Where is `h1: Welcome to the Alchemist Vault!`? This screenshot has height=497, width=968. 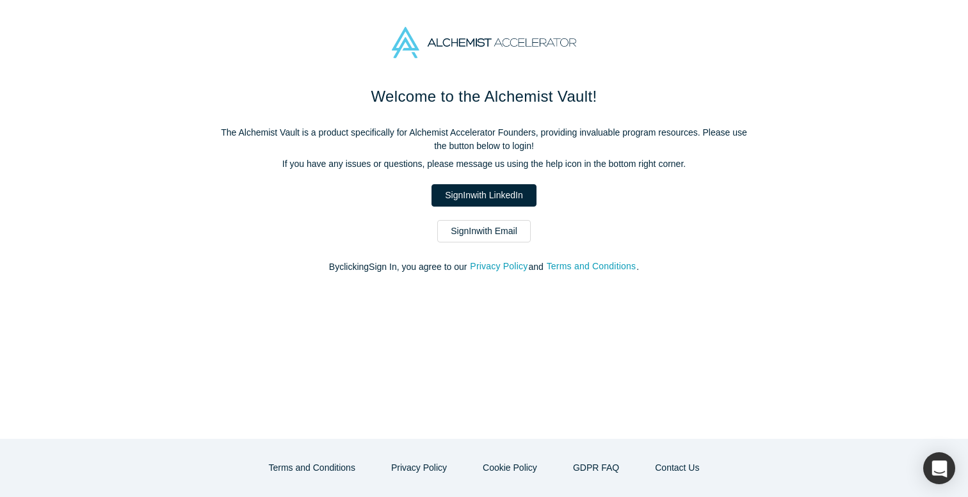 h1: Welcome to the Alchemist Vault! is located at coordinates (484, 97).